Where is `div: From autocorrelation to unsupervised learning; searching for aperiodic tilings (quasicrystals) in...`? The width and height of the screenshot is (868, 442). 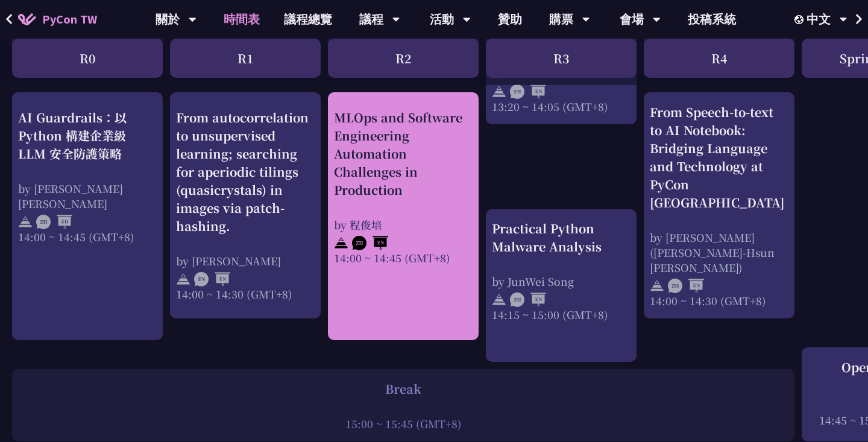
div: From autocorrelation to unsupervised learning; searching for aperiodic tilings (quasicrystals) in... is located at coordinates (245, 172).